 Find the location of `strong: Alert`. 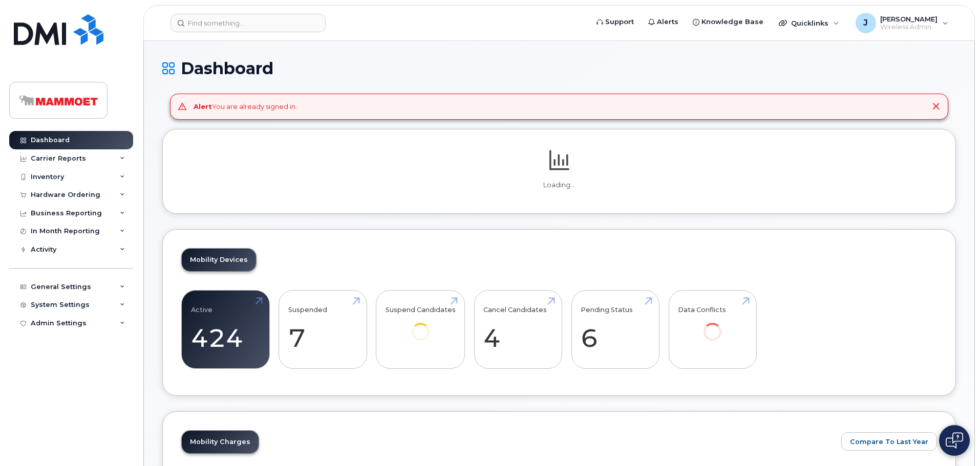

strong: Alert is located at coordinates (203, 106).